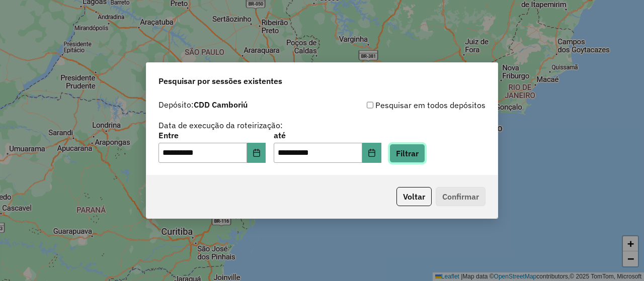 This screenshot has width=644, height=281. What do you see at coordinates (220, 81) in the screenshot?
I see `span: Pesquisar por sessões existentes` at bounding box center [220, 81].